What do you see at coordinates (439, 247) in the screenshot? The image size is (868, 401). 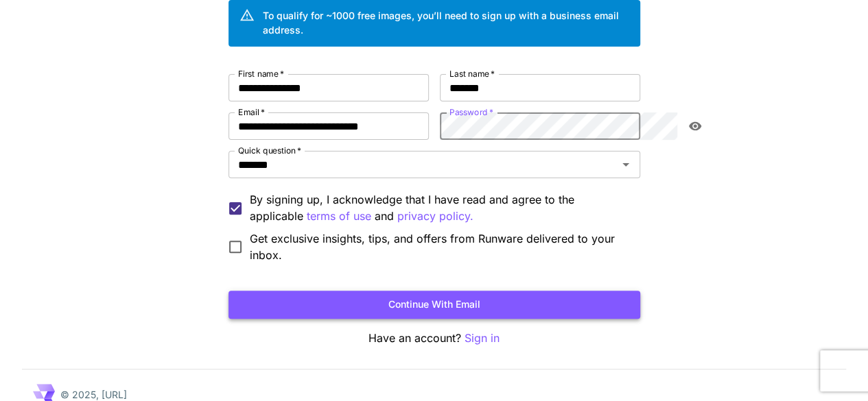 I see `span: Get exclusive insights, tips, and offers from Runware delivered to your inbox.` at bounding box center [439, 247].